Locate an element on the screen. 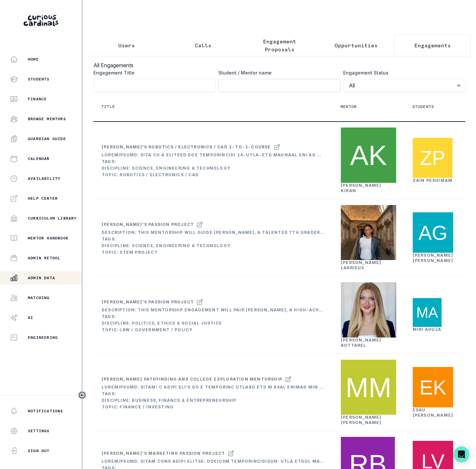 This screenshot has height=469, width=476. p: Settings is located at coordinates (39, 431).